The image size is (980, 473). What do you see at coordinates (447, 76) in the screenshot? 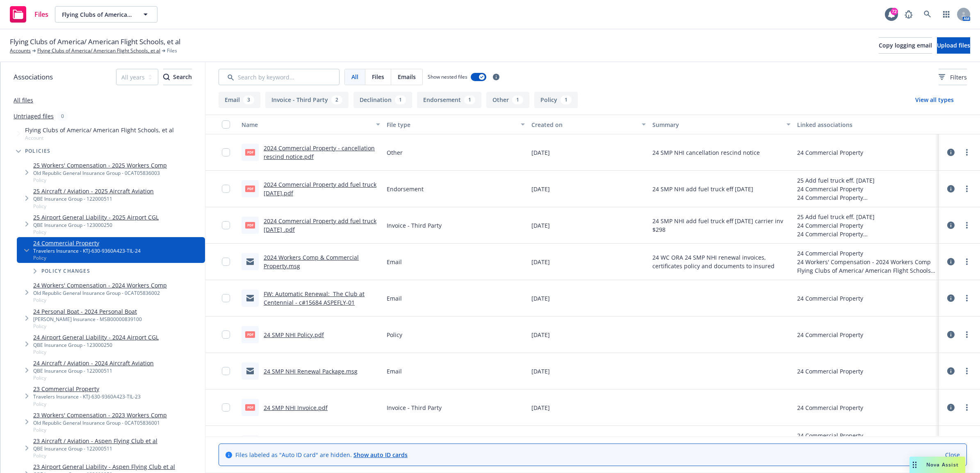
I see `span: Show nested files` at bounding box center [447, 76].